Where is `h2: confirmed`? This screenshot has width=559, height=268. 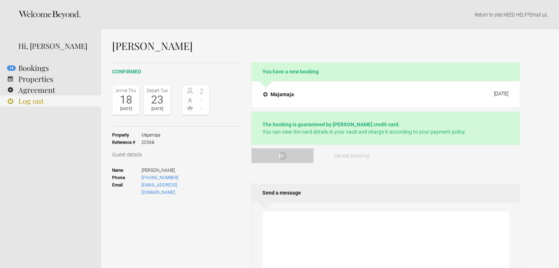
h2: confirmed is located at coordinates (177, 72).